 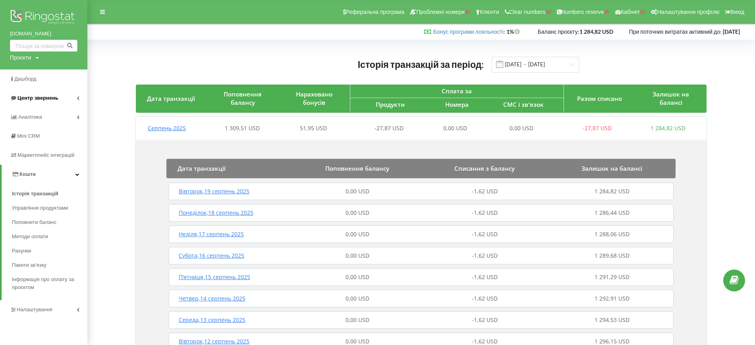 What do you see at coordinates (375, 12) in the screenshot?
I see `span: Реферальна програма` at bounding box center [375, 12].